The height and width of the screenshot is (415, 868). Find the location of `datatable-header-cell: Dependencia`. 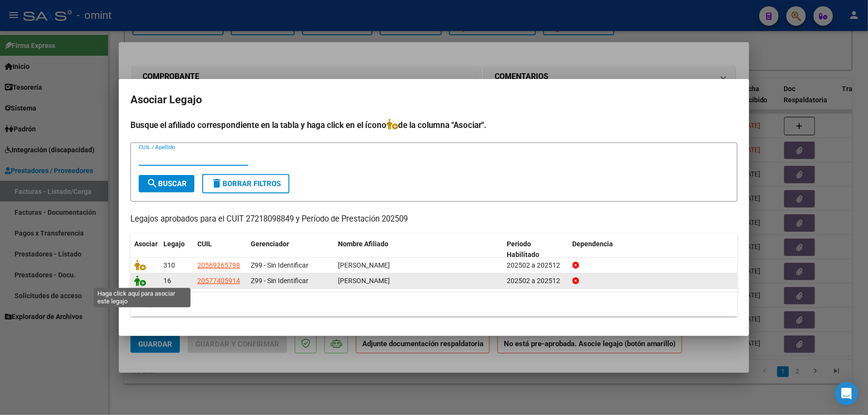

datatable-header-cell: Dependencia is located at coordinates (653, 250).